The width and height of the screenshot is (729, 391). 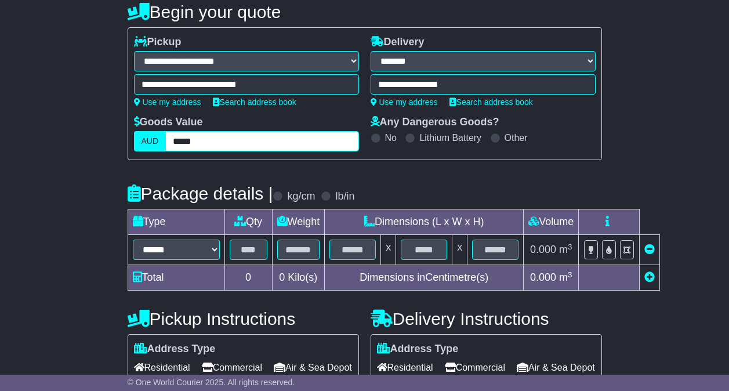 I want to click on td: Total, so click(x=176, y=278).